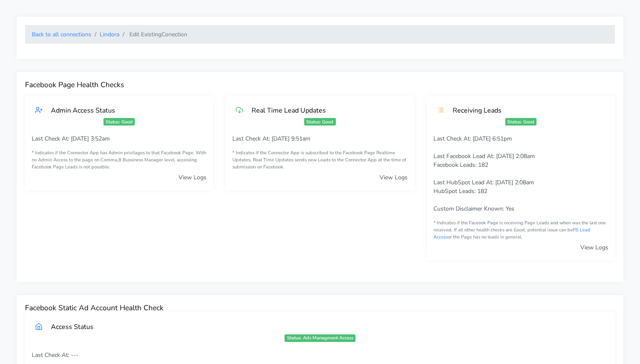 This screenshot has height=364, width=640. What do you see at coordinates (153, 35) in the screenshot?
I see `li: Edit Existing Conection` at bounding box center [153, 35].